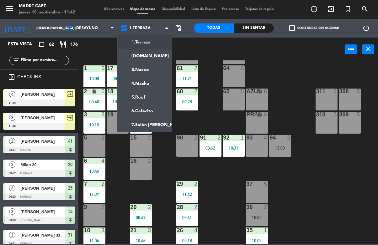 The image size is (378, 245). What do you see at coordinates (351, 49) in the screenshot?
I see `button: power_input` at bounding box center [351, 49].